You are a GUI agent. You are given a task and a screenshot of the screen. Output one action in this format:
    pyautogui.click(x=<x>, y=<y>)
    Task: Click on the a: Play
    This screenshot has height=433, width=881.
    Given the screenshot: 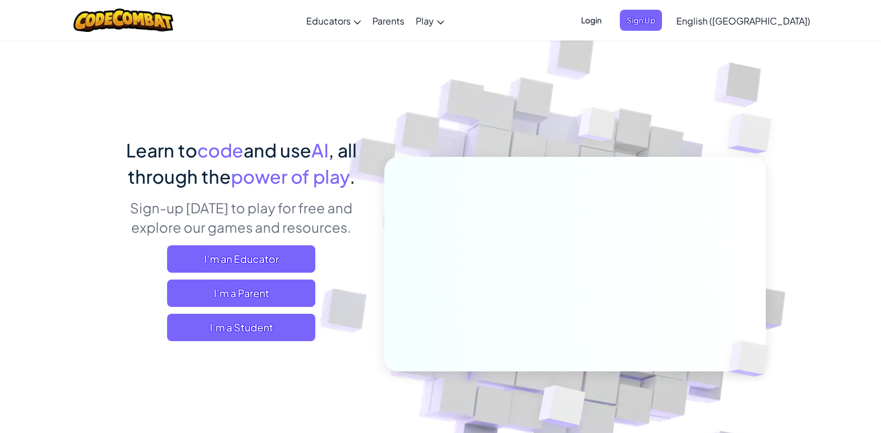 What is the action you would take?
    pyautogui.click(x=430, y=21)
    